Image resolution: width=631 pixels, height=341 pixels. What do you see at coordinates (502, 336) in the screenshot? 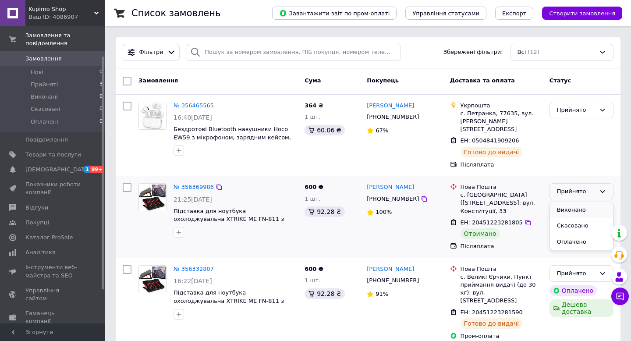
I see `div: Пром-оплата` at bounding box center [502, 336].